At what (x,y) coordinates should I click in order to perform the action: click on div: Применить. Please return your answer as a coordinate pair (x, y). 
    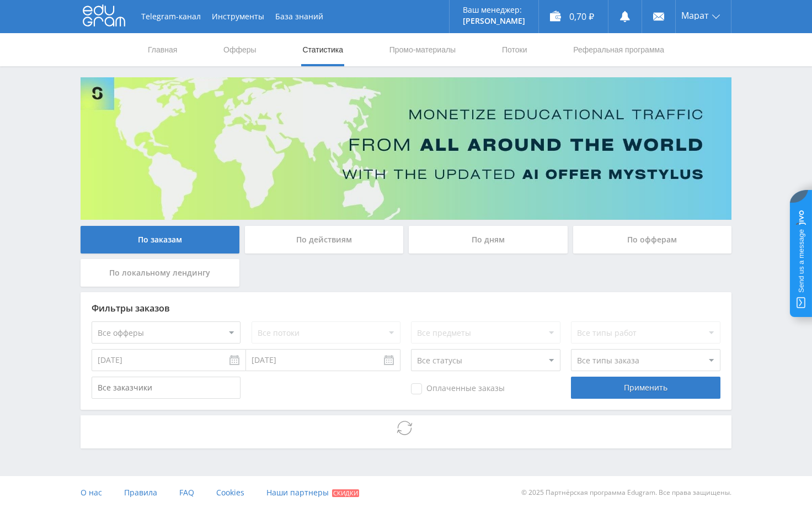
    Looking at the image, I should click on (645, 387).